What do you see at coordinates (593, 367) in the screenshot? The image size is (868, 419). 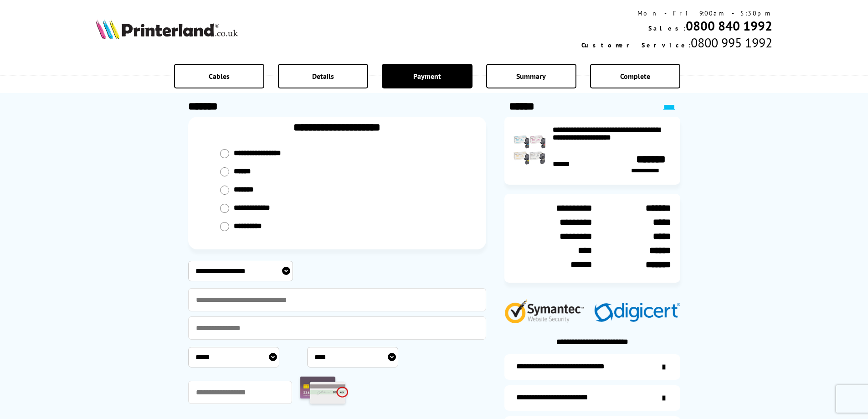 I see `a: additional-ink` at bounding box center [593, 367].